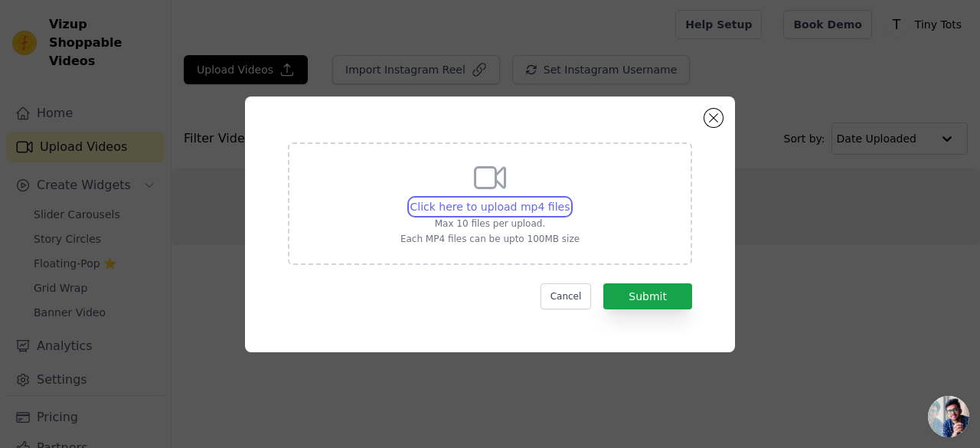 The height and width of the screenshot is (448, 980). What do you see at coordinates (490, 207) in the screenshot?
I see `span: Click here to upload mp4 files` at bounding box center [490, 207].